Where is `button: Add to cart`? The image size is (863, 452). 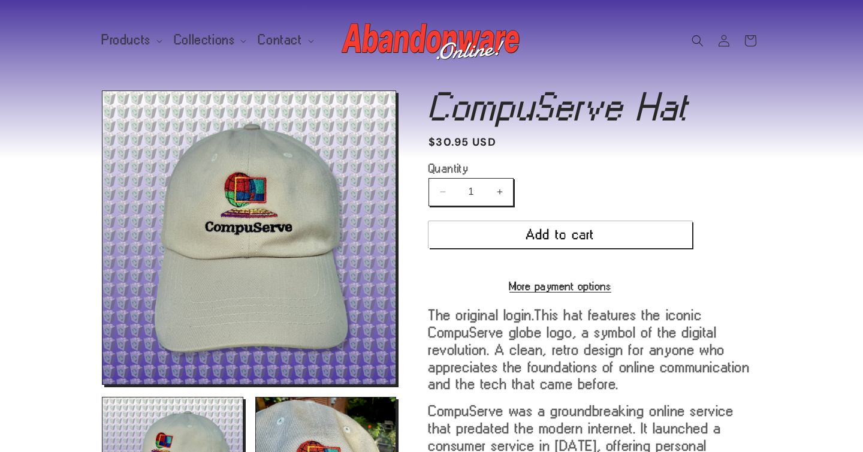 button: Add to cart is located at coordinates (560, 234).